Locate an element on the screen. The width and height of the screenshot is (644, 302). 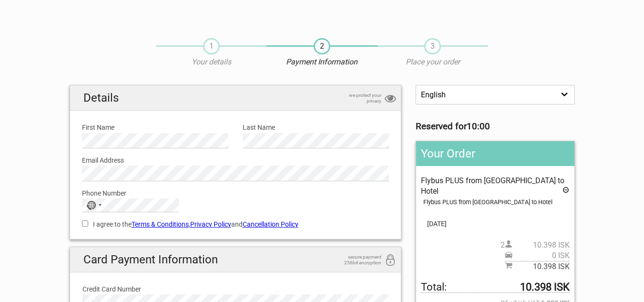
label: I agree to the , and is located at coordinates (235, 224).